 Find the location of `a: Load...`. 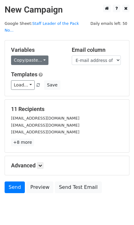

a: Load... is located at coordinates (23, 85).